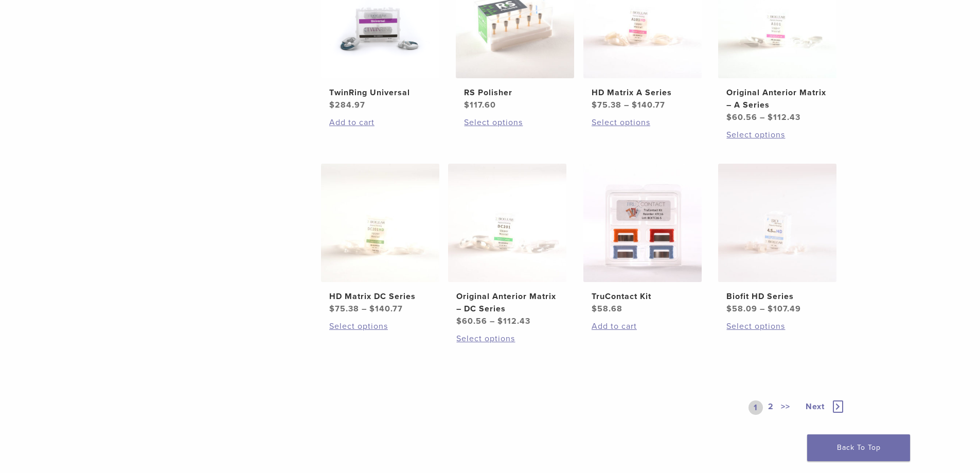 The height and width of the screenshot is (473, 980). What do you see at coordinates (642, 223) in the screenshot?
I see `img: TruContact Kit` at bounding box center [642, 223].